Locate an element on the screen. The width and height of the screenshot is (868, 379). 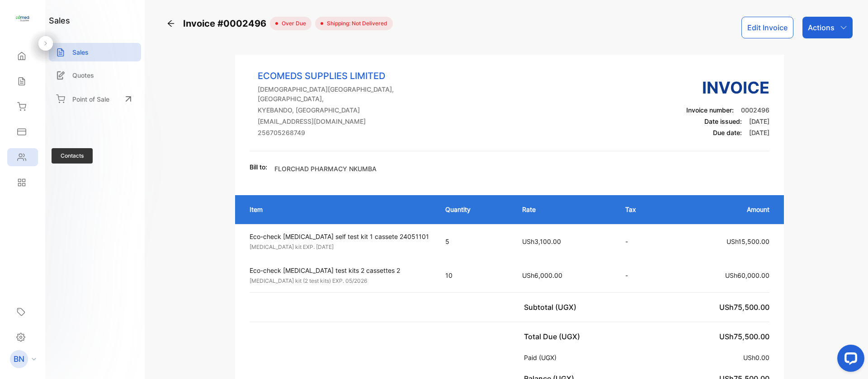
span: USh60,000.00 is located at coordinates (747, 275).